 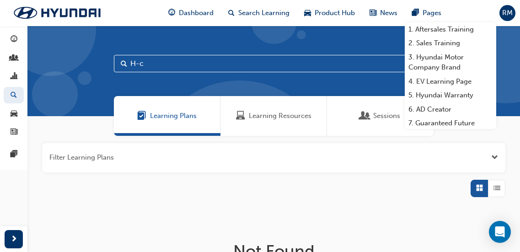 What do you see at coordinates (57, 13) in the screenshot?
I see `img: Trak` at bounding box center [57, 13].